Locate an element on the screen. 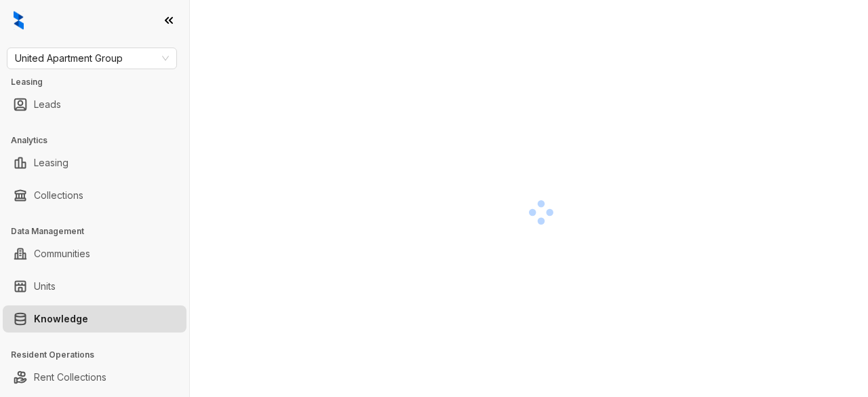 This screenshot has width=868, height=397. a: Collections is located at coordinates (58, 195).